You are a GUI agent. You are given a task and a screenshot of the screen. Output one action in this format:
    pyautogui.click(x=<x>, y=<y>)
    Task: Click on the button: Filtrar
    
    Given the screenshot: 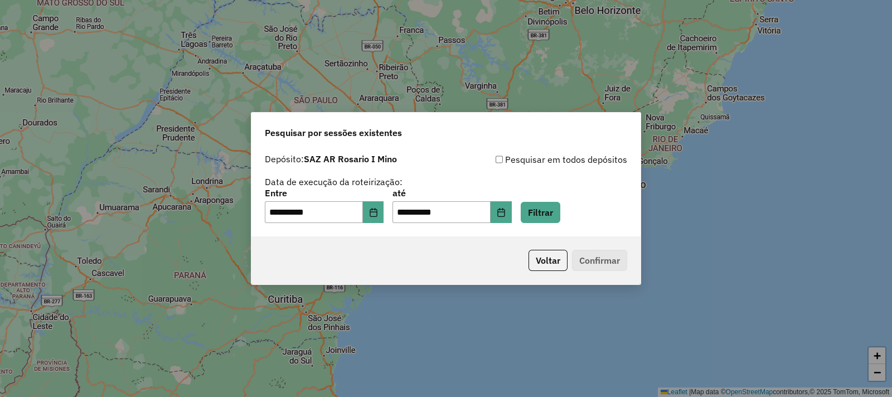 What is the action you would take?
    pyautogui.click(x=540, y=212)
    